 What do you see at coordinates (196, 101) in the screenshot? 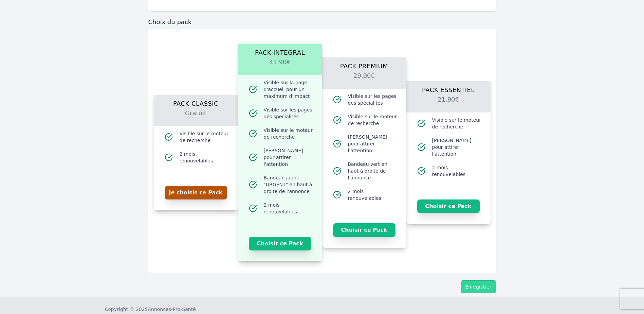
I see `h1: Pack Classic` at bounding box center [196, 101].